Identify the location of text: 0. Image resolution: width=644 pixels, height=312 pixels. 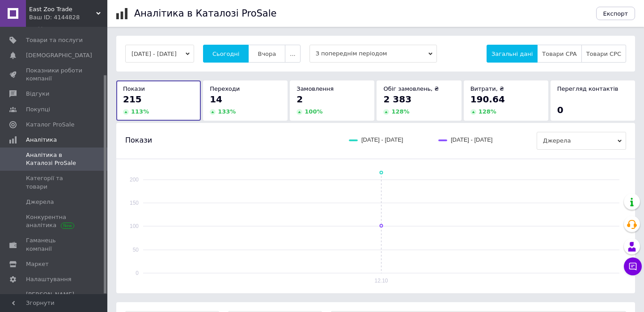
(136, 273).